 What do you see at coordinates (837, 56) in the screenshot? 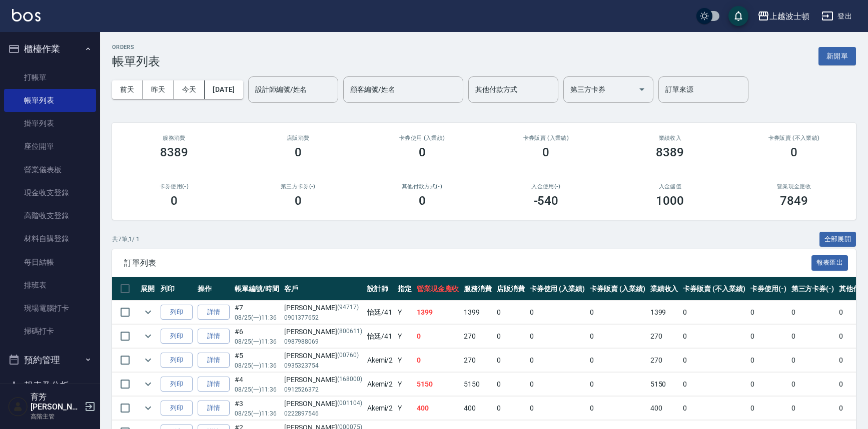
I see `button: 新開單` at bounding box center [837, 56].